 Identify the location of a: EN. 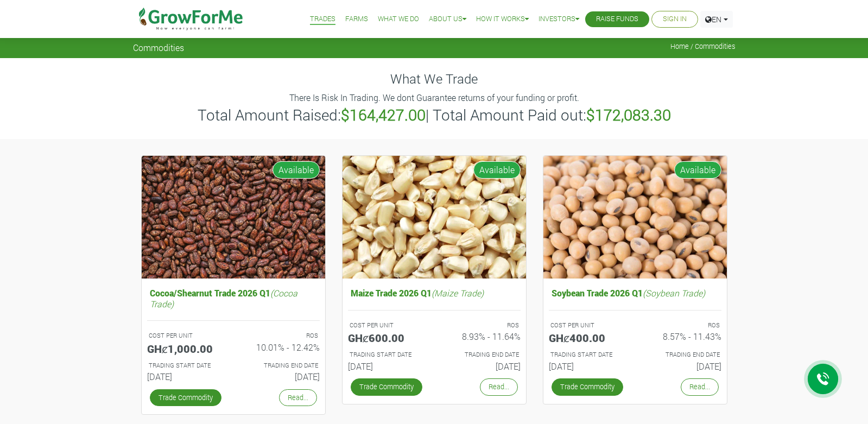
(716, 19).